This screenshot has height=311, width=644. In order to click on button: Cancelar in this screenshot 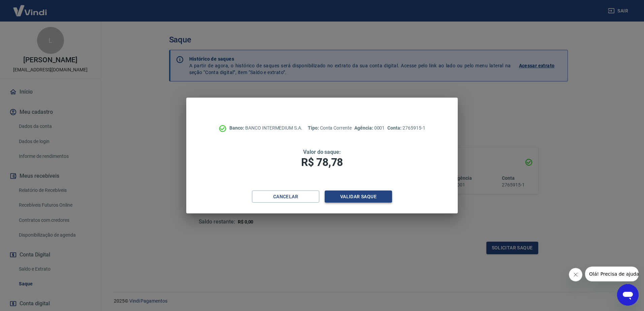, I will do `click(286, 197)`.